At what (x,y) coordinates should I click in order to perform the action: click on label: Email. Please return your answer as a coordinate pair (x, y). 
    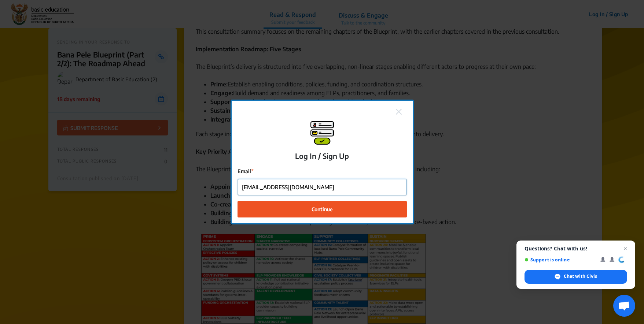
    Looking at the image, I should click on (322, 171).